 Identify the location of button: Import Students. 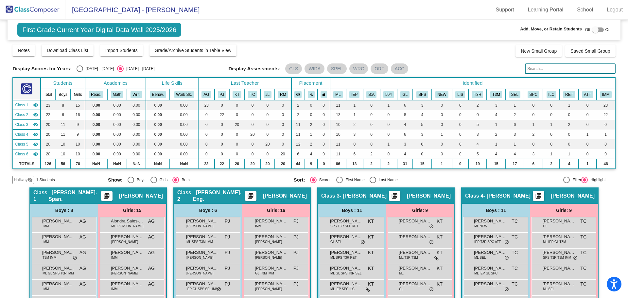
(121, 50).